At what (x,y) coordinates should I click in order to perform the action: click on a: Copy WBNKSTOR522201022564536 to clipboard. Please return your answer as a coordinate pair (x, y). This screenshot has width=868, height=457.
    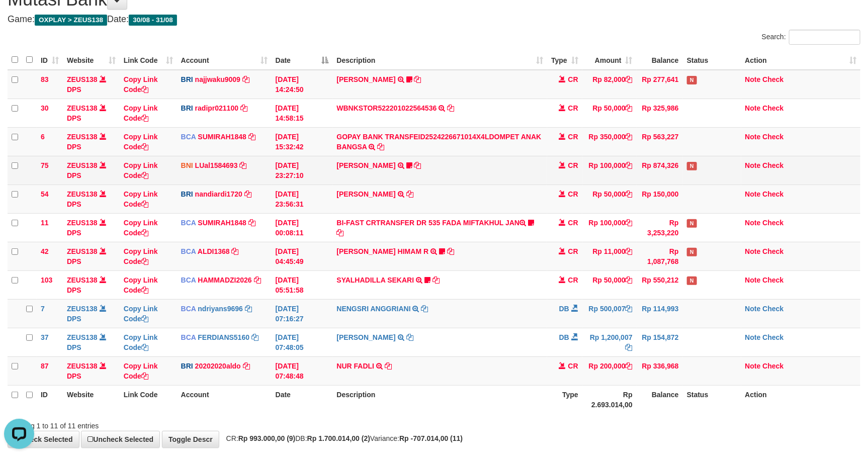
    Looking at the image, I should click on (450, 108).